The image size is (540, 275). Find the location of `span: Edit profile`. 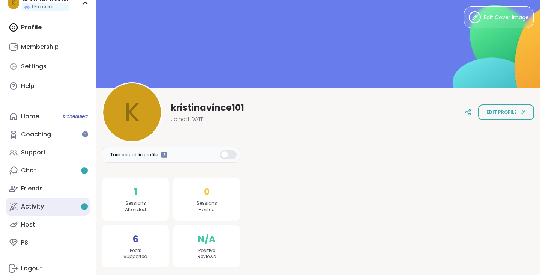

span: Edit profile is located at coordinates (502, 112).